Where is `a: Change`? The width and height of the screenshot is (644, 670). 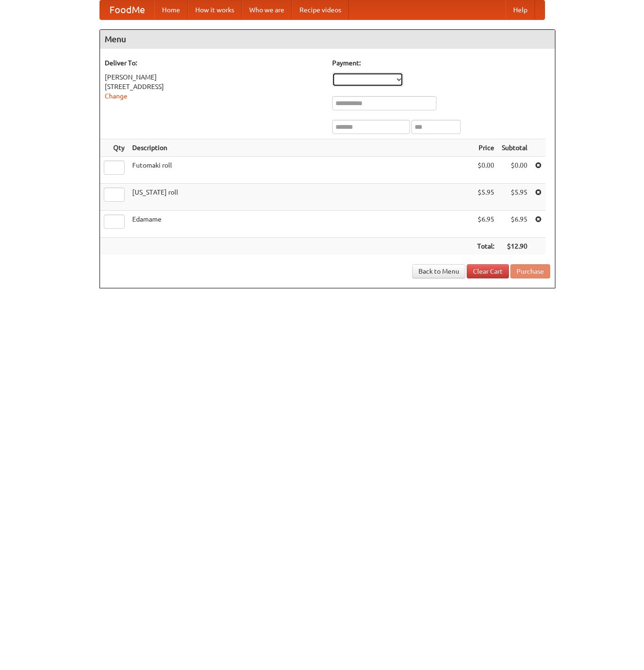
a: Change is located at coordinates (116, 96).